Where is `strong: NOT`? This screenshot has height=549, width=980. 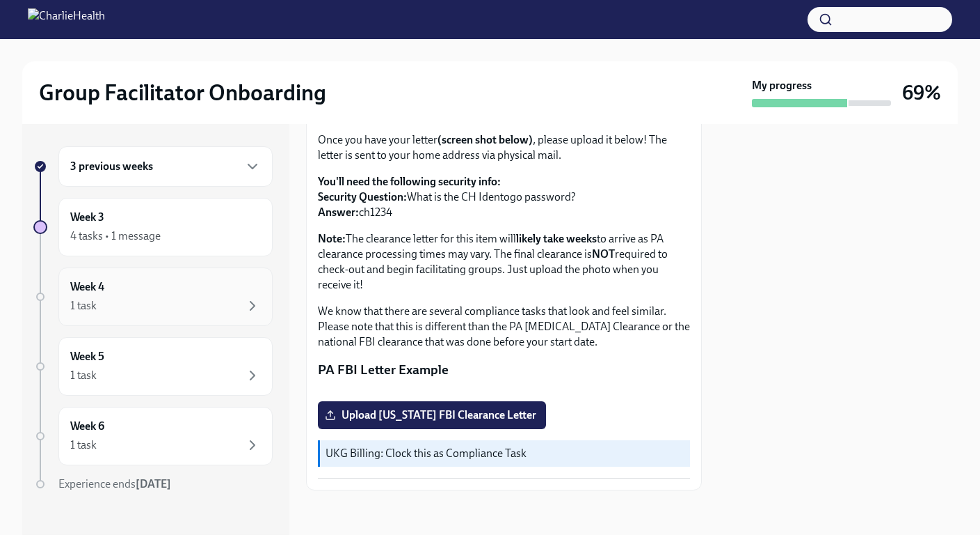
strong: NOT is located at coordinates (603, 253).